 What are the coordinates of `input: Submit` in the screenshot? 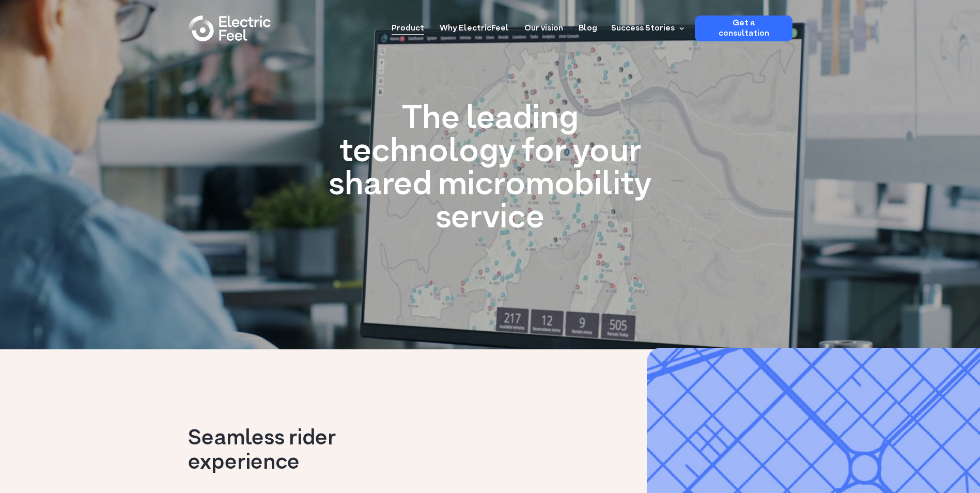 It's located at (64, 51).